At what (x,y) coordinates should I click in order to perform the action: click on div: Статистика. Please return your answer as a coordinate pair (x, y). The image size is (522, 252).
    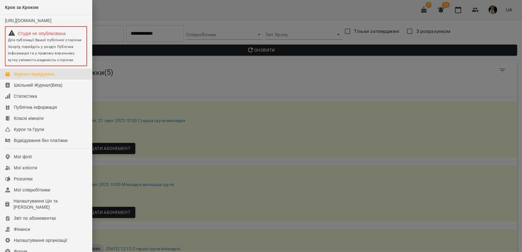
    Looking at the image, I should click on (26, 96).